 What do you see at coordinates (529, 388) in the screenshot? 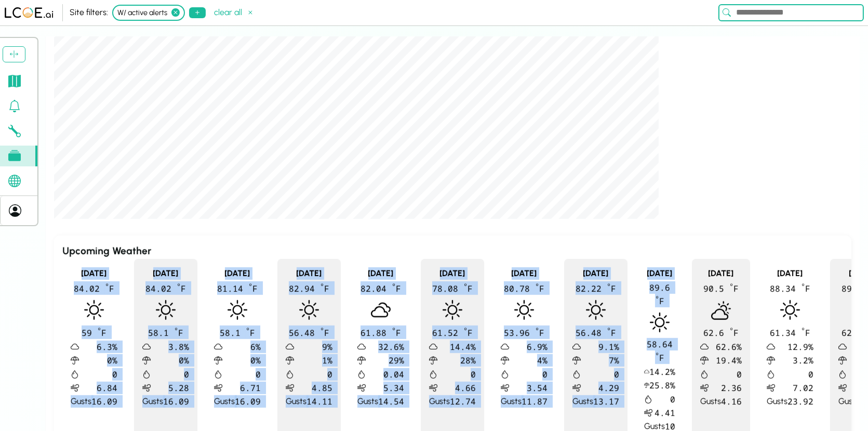
I see `span: 3.54` at bounding box center [529, 388].